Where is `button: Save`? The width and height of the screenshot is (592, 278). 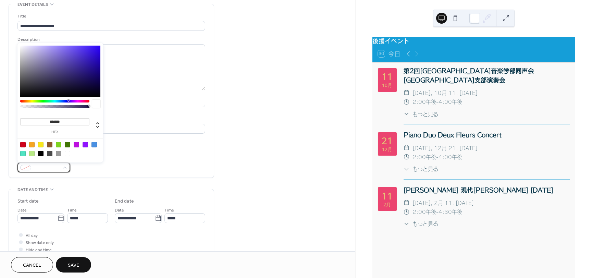
button: Save is located at coordinates (73, 264).